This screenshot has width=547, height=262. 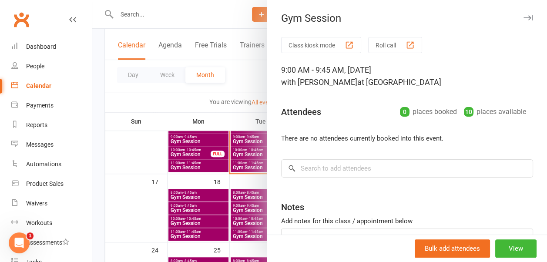 What do you see at coordinates (37, 203) in the screenshot?
I see `div: Waivers` at bounding box center [37, 203].